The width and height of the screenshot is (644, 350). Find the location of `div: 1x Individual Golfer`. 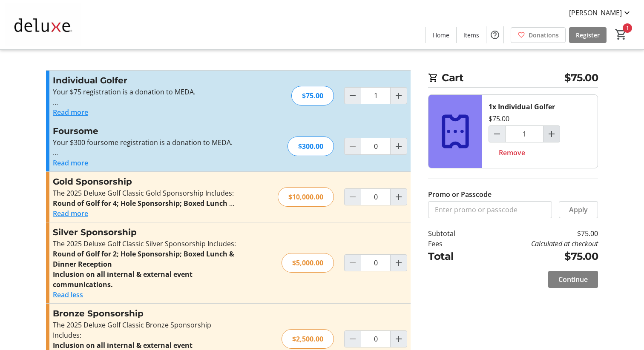

div: 1x Individual Golfer is located at coordinates (521, 107).